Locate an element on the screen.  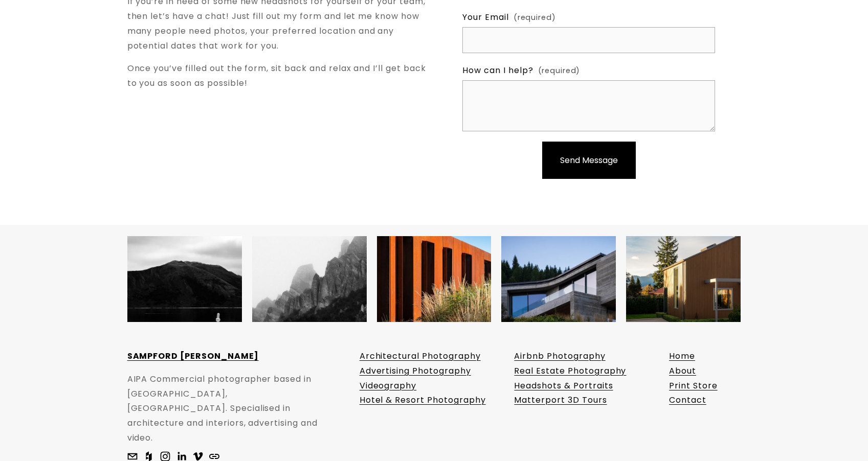
a: Home is located at coordinates (682, 357).